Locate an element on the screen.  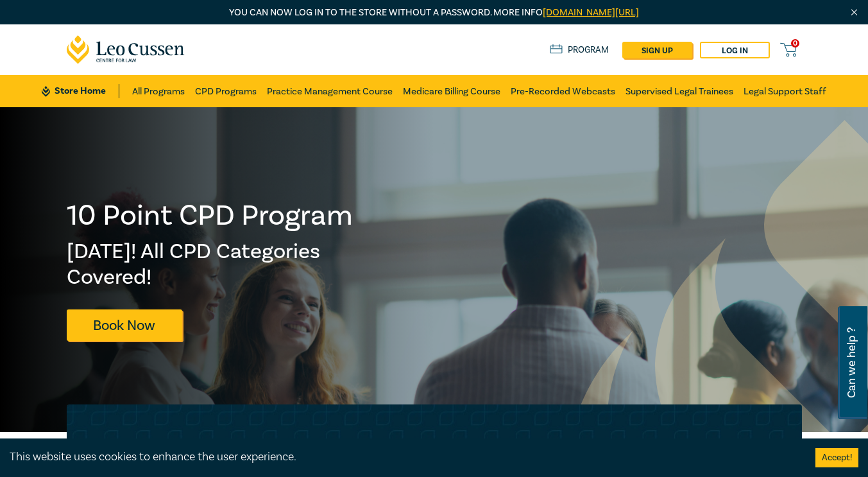
span: Can we help ? is located at coordinates (851, 363).